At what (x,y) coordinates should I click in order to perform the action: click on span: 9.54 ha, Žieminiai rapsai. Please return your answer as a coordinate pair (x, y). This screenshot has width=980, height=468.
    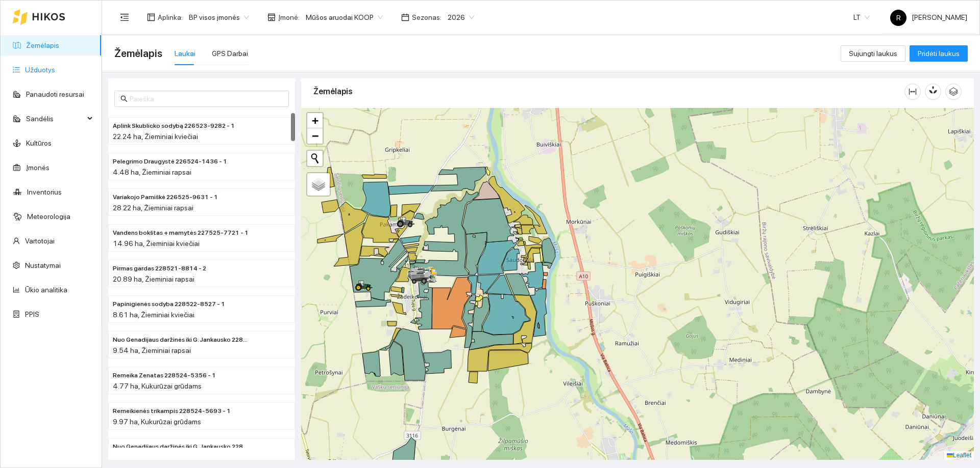
    Looking at the image, I should click on (151, 350).